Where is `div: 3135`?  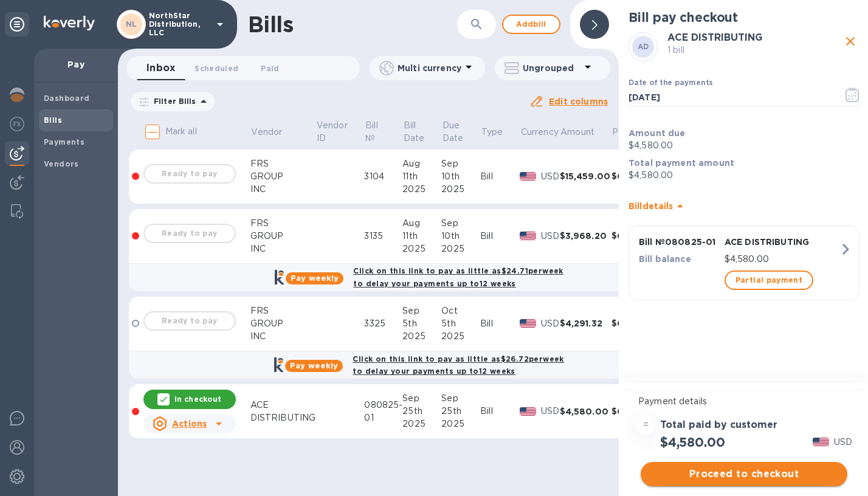
div: 3135 is located at coordinates (383, 236).